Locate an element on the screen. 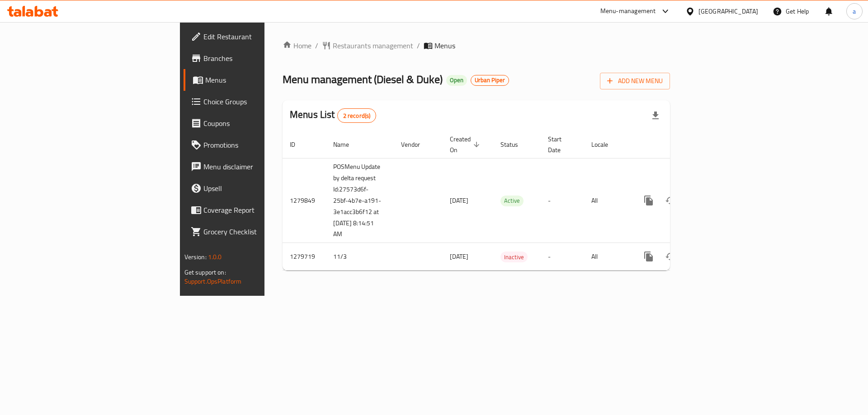 This screenshot has width=868, height=415. nav: breadcrumb is located at coordinates (476, 46).